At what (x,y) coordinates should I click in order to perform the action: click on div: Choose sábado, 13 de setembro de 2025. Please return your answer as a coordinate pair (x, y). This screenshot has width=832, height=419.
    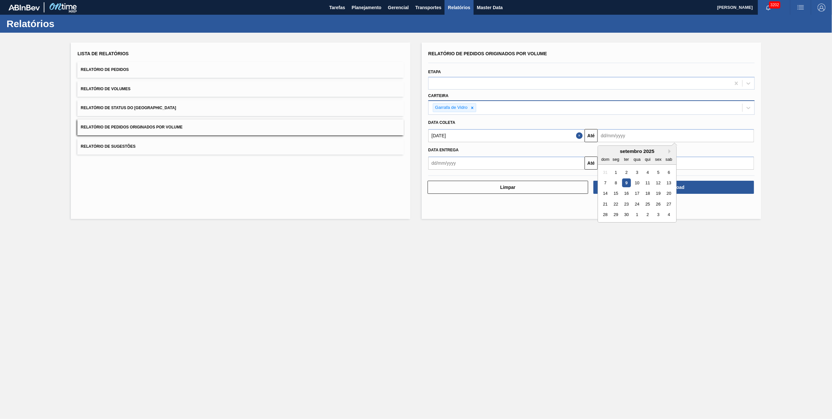
    Looking at the image, I should click on (669, 182).